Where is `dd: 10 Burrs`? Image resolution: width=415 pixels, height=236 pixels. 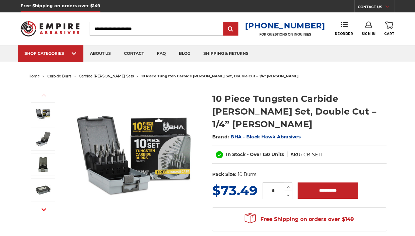 dd: 10 Burrs is located at coordinates (247, 174).